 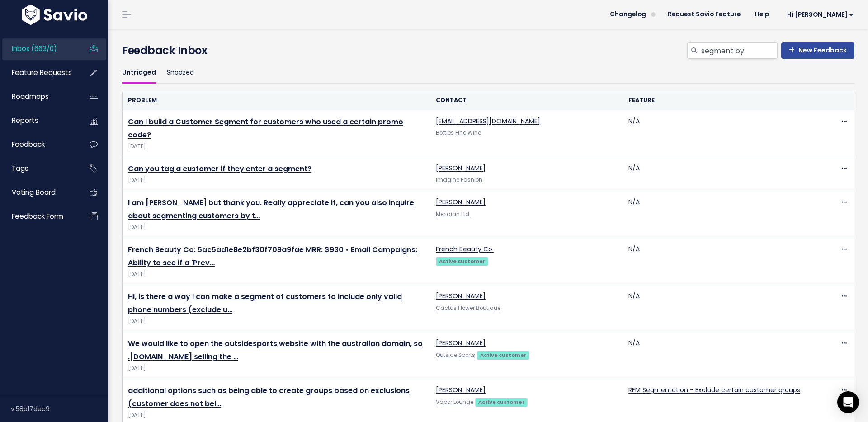 I want to click on ul: Filter feature requests, so click(x=488, y=73).